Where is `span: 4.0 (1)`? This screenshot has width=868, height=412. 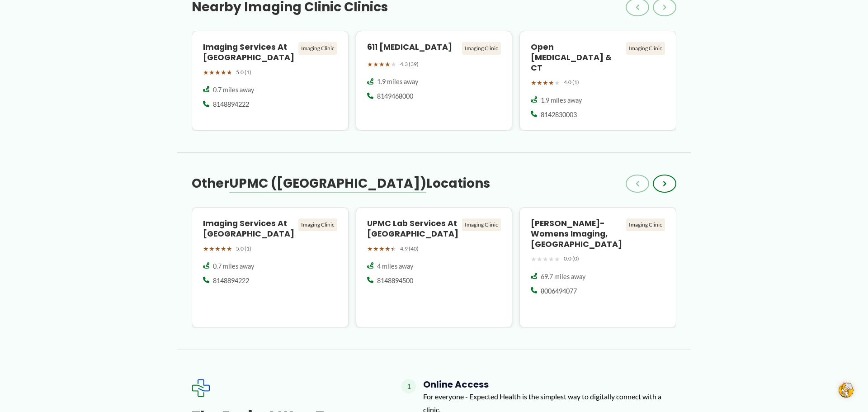 span: 4.0 (1) is located at coordinates (572, 82).